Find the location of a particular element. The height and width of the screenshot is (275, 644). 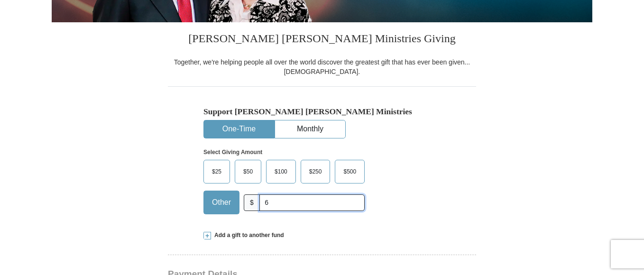

span: Other is located at coordinates (221, 203).